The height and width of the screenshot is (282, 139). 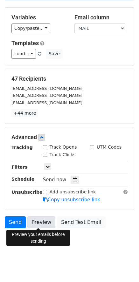 I want to click on div: Widget de chat, so click(x=123, y=267).